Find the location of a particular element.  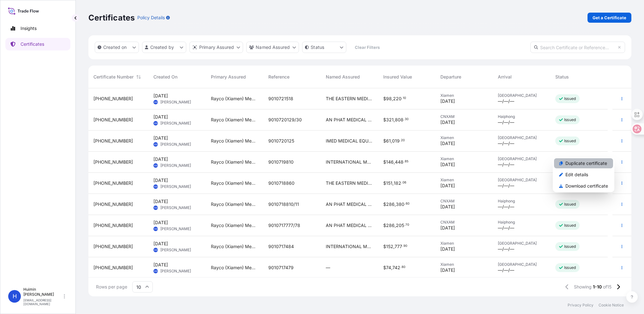

p: Download certificate is located at coordinates (587, 186).